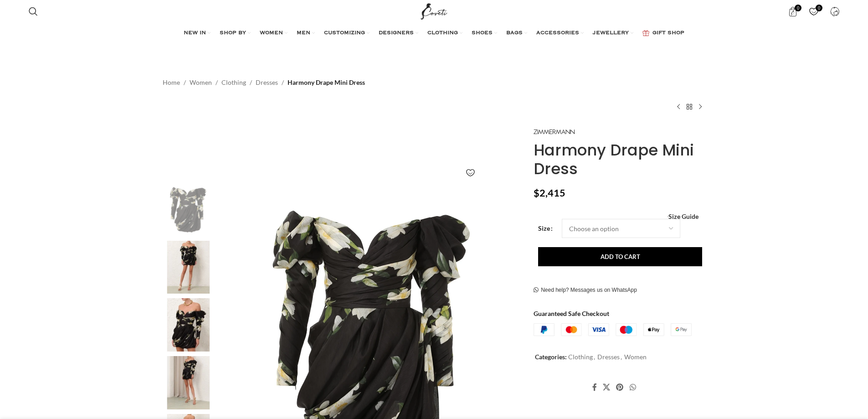 Image resolution: width=868 pixels, height=419 pixels. I want to click on a: Facebook social link, so click(595, 387).